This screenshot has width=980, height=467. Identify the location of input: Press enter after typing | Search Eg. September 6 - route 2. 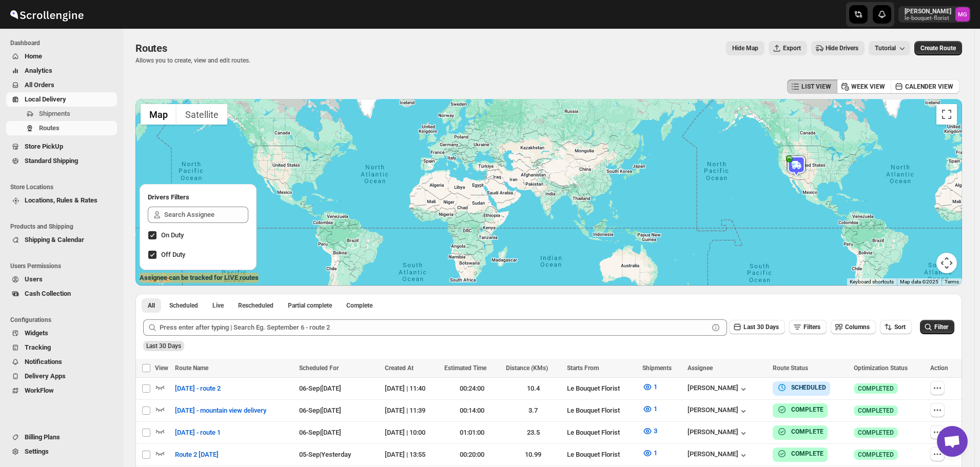
(434, 328).